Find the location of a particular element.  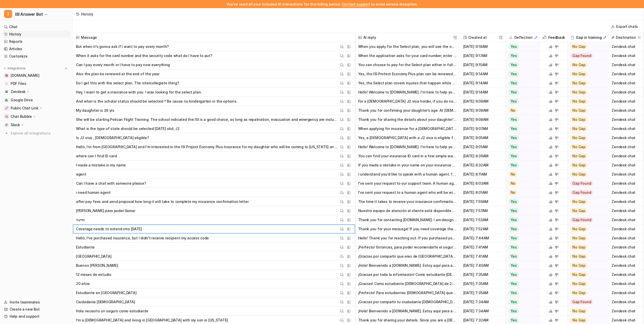

button: When you apply for the Select plan, you will see the option to choose monthly payments during the... is located at coordinates (408, 47).